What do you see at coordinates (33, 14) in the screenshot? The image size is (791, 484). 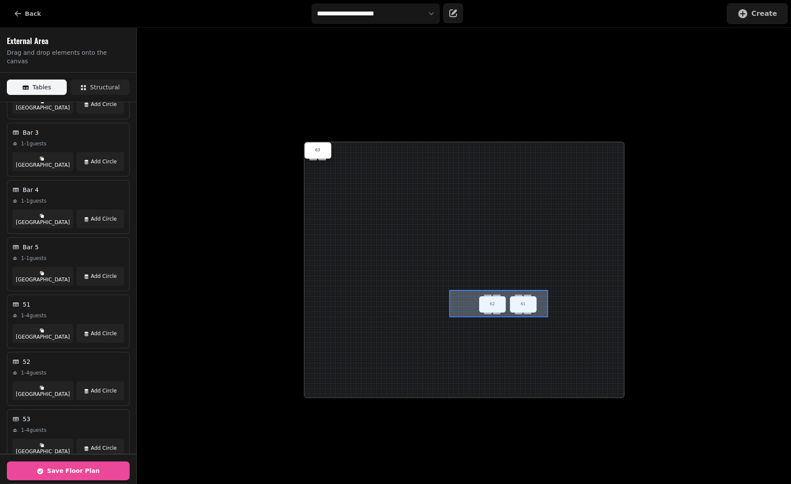 I see `span: Back` at bounding box center [33, 14].